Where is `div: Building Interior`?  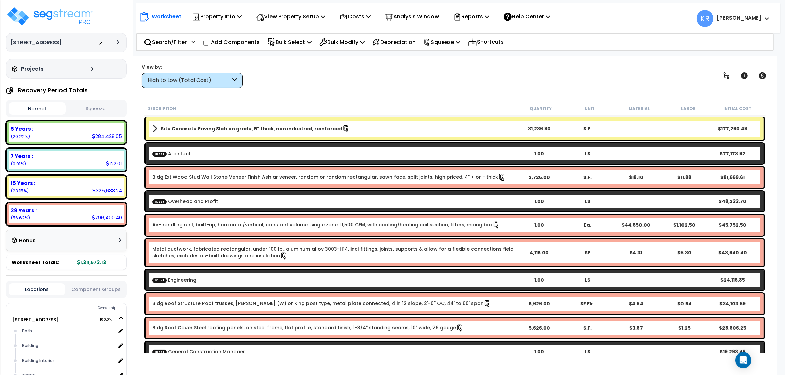 div: Building Interior is located at coordinates (68, 361).